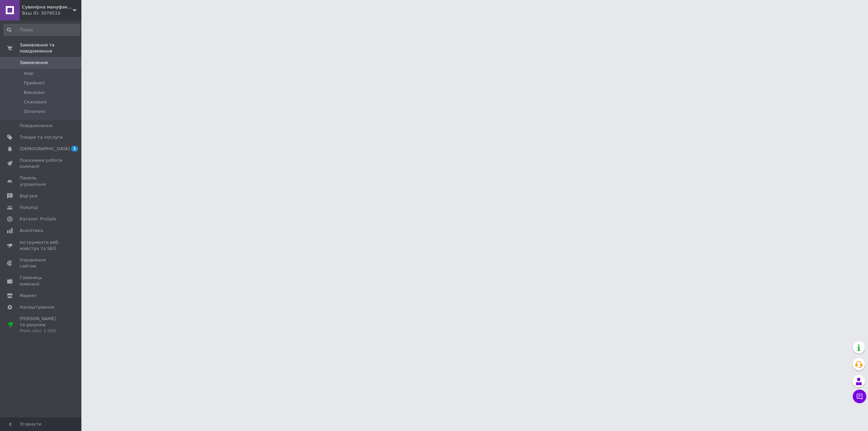  I want to click on input: Пошук, so click(42, 30).